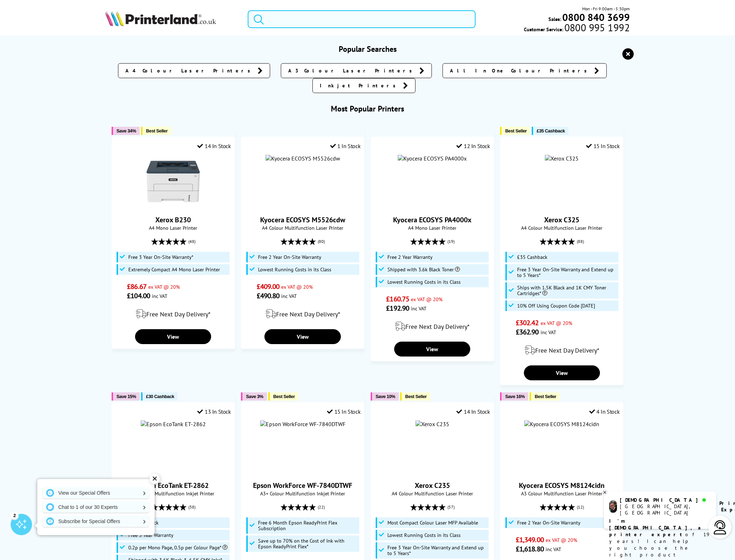 Image resolution: width=735 pixels, height=560 pixels. What do you see at coordinates (550, 130) in the screenshot?
I see `button: £35 Cashback` at bounding box center [550, 130].